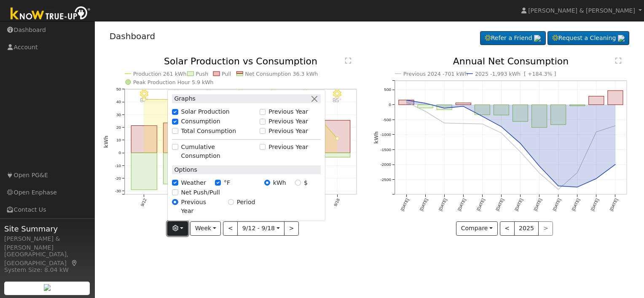 Image resolution: width=644 pixels, height=298 pixels. I want to click on p: 85°, so click(337, 100).